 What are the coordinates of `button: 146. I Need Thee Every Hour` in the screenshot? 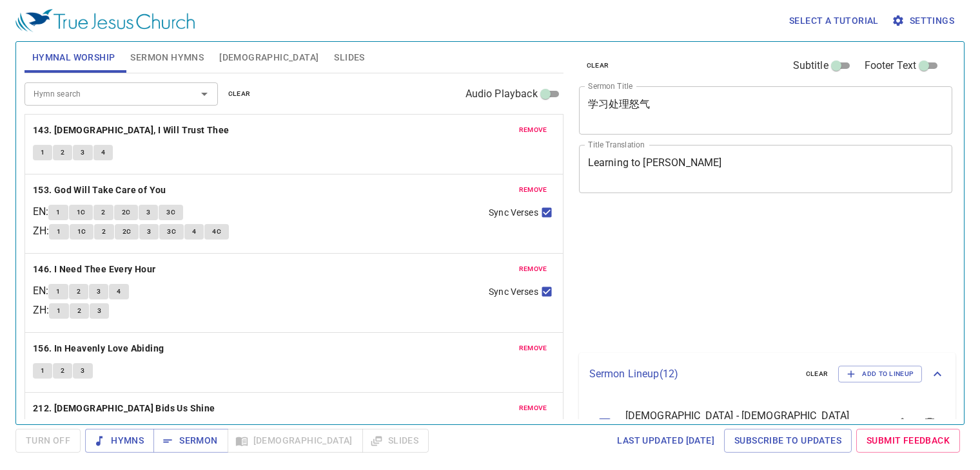 It's located at (96, 270).